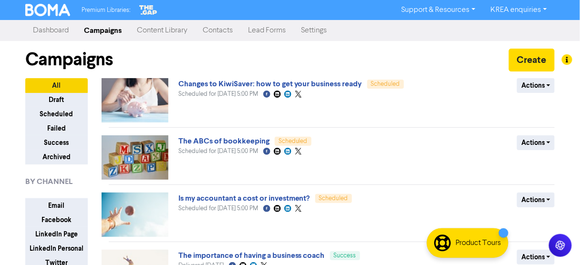 The image size is (580, 265). I want to click on a: Is my accountant a cost or investment?, so click(244, 198).